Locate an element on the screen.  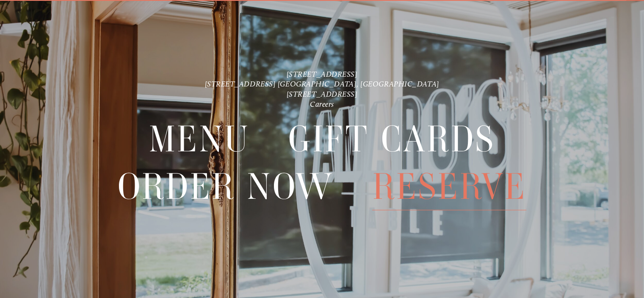
span: Gift Cards is located at coordinates (392, 139).